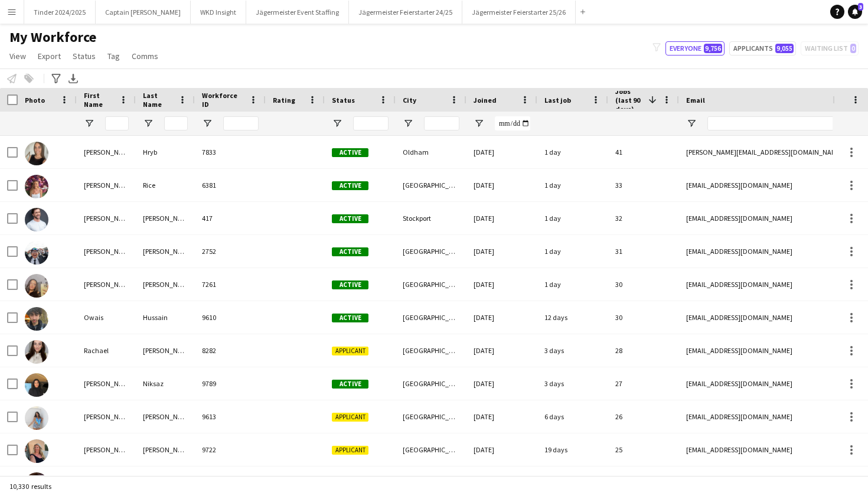  I want to click on button: Jägermeister Event Staffing, so click(297, 12).